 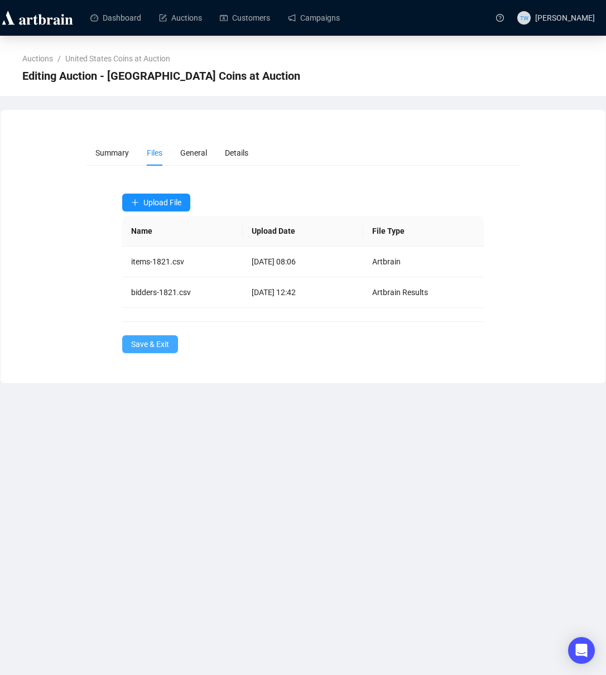 What do you see at coordinates (245, 18) in the screenshot?
I see `a: Customers` at bounding box center [245, 18].